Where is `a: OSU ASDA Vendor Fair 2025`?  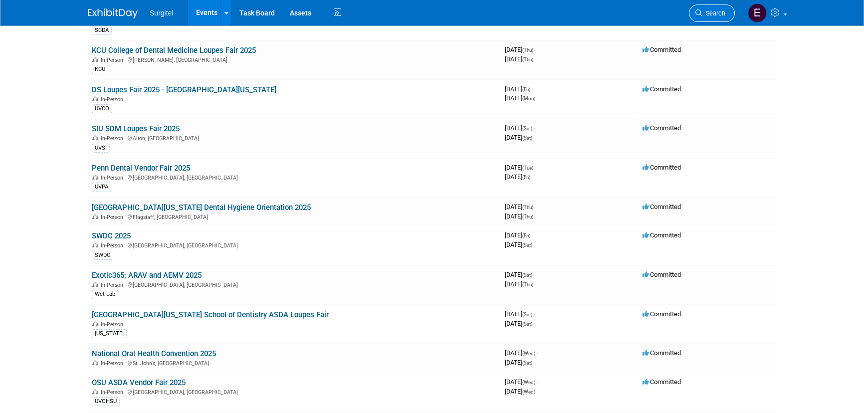 a: OSU ASDA Vendor Fair 2025 is located at coordinates (139, 383).